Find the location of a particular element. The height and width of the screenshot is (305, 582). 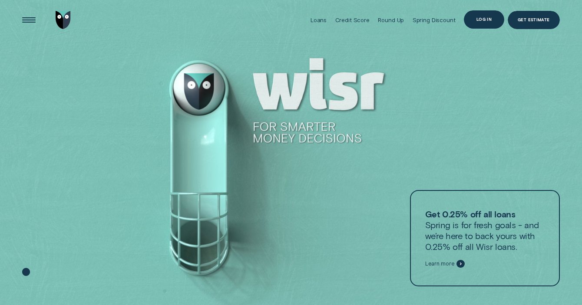

div: Loans is located at coordinates (318, 20).